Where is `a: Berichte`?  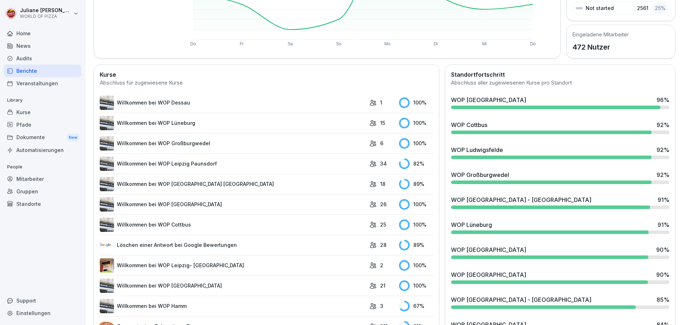 a: Berichte is located at coordinates (42, 71).